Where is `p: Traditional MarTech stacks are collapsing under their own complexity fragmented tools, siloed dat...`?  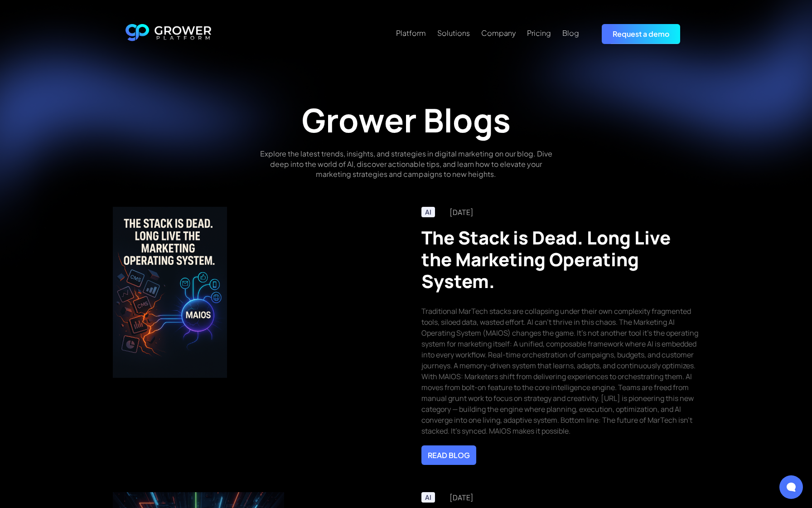
p: Traditional MarTech stacks are collapsing under their own complexity fragmented tools, siloed dat... is located at coordinates (561, 371).